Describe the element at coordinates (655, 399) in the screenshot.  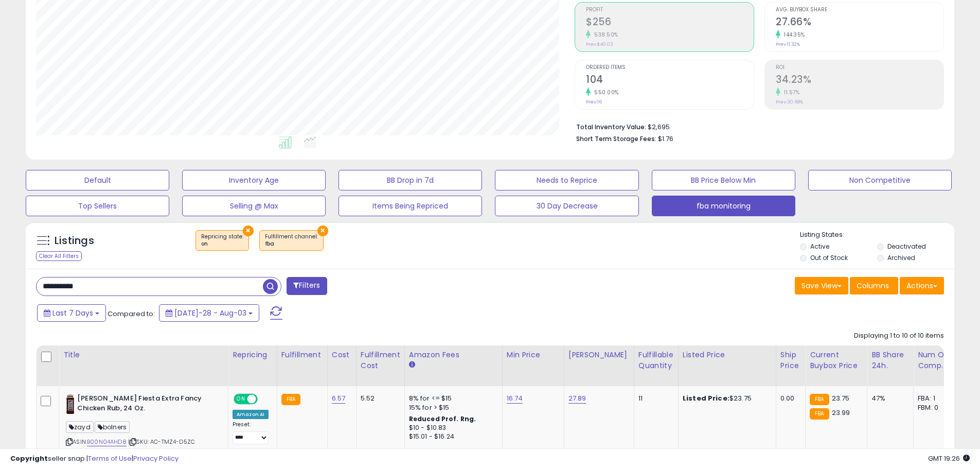
I see `div: 11` at that location.